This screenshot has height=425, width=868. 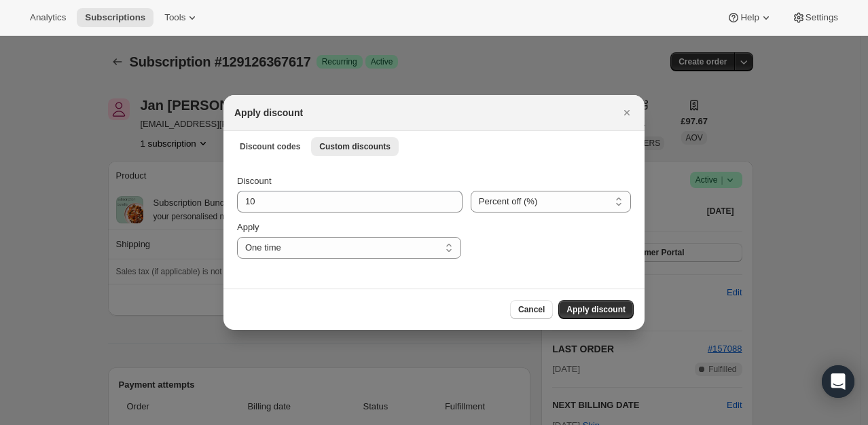 What do you see at coordinates (354, 147) in the screenshot?
I see `span: Custom discounts` at bounding box center [354, 147].